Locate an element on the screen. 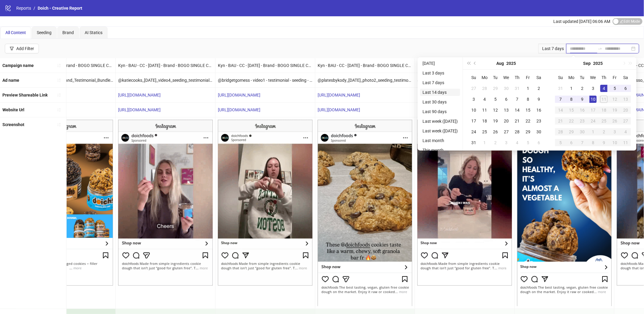 The width and height of the screenshot is (644, 314). div: 24 is located at coordinates (474, 132).